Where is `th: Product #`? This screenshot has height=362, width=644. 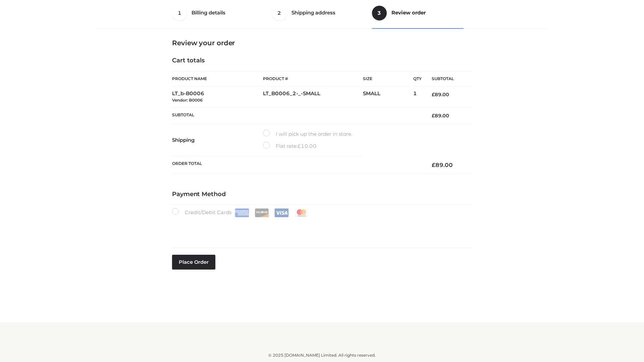 th: Product # is located at coordinates (313, 79).